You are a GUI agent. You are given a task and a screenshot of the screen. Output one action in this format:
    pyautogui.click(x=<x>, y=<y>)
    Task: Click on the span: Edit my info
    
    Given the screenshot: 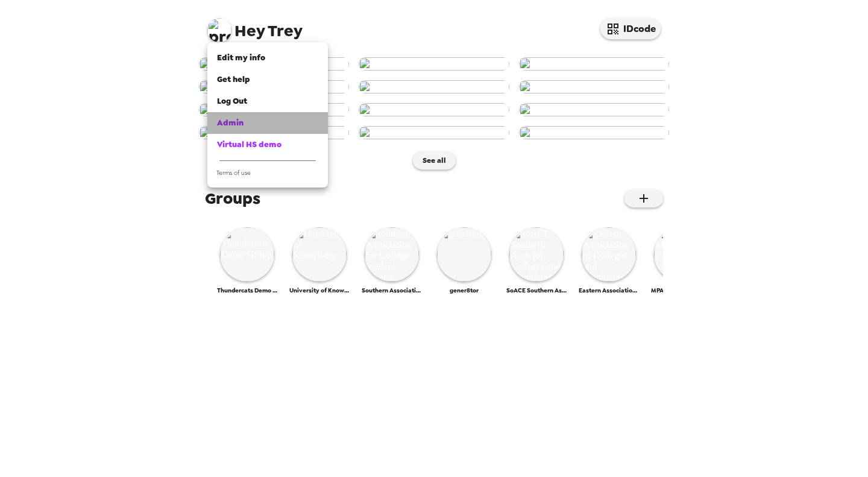 What is the action you would take?
    pyautogui.click(x=241, y=58)
    